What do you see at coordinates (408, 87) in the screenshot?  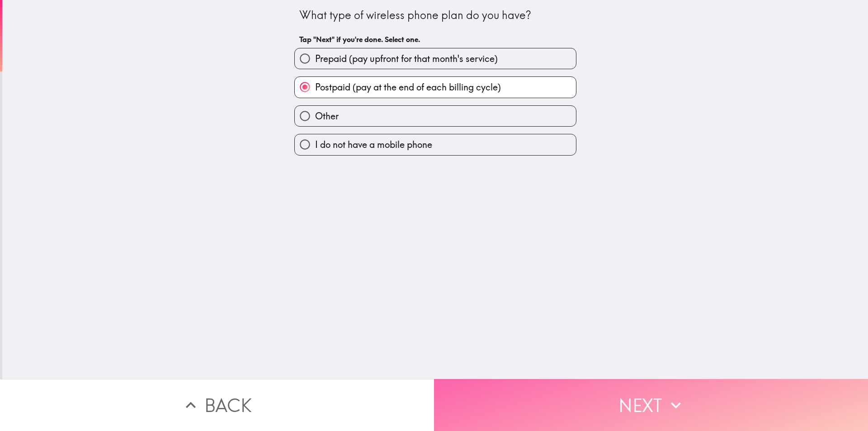 I see `span: Postpaid (pay at the end of each billing cycle)` at bounding box center [408, 87].